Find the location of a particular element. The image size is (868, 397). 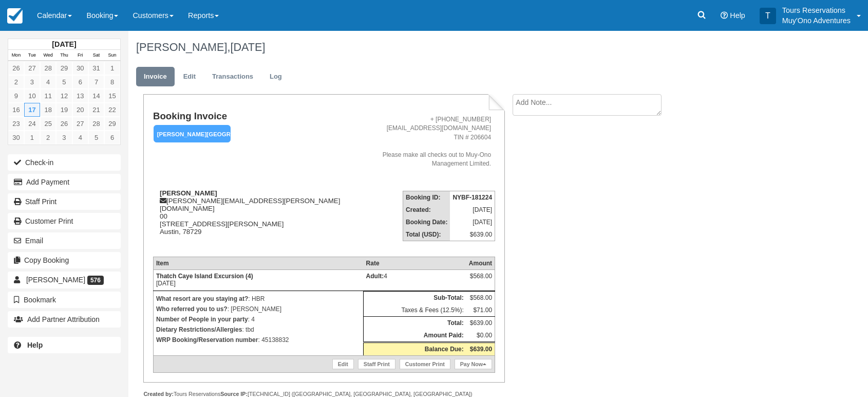

th: Created: is located at coordinates (427, 210).